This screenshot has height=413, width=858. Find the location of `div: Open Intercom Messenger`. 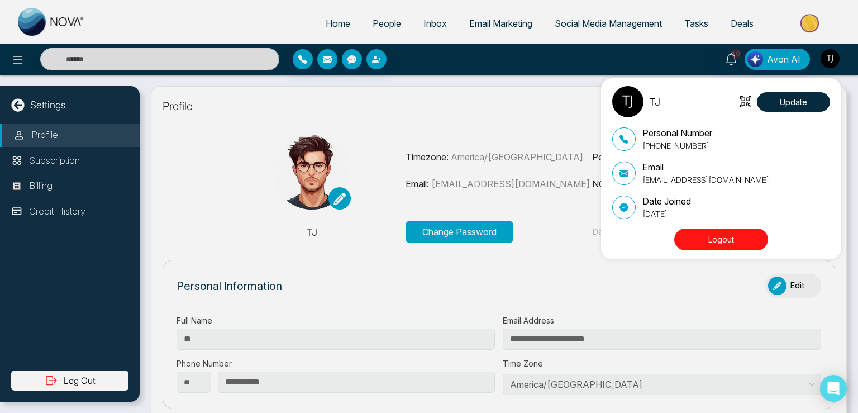

div: Open Intercom Messenger is located at coordinates (833, 388).